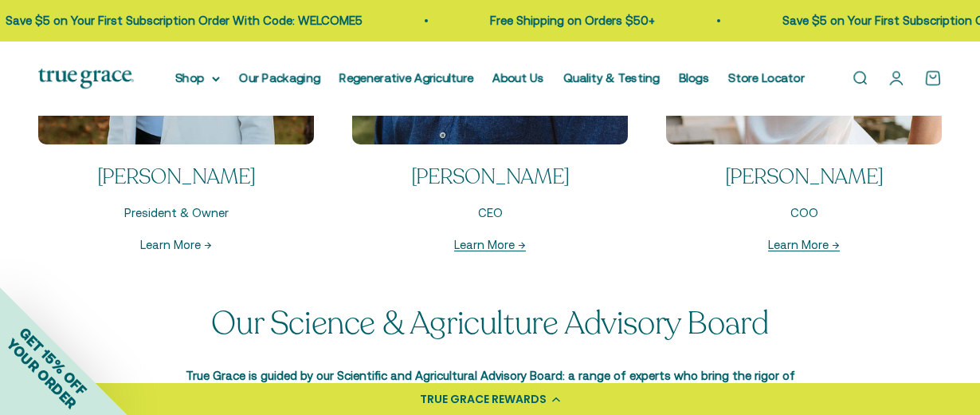 This screenshot has height=415, width=980. What do you see at coordinates (53, 360) in the screenshot?
I see `span: GET 15% OFF` at bounding box center [53, 360].